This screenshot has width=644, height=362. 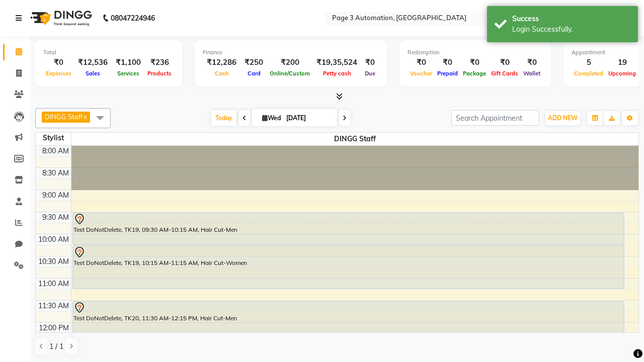 I want to click on div: 5, so click(x=588, y=63).